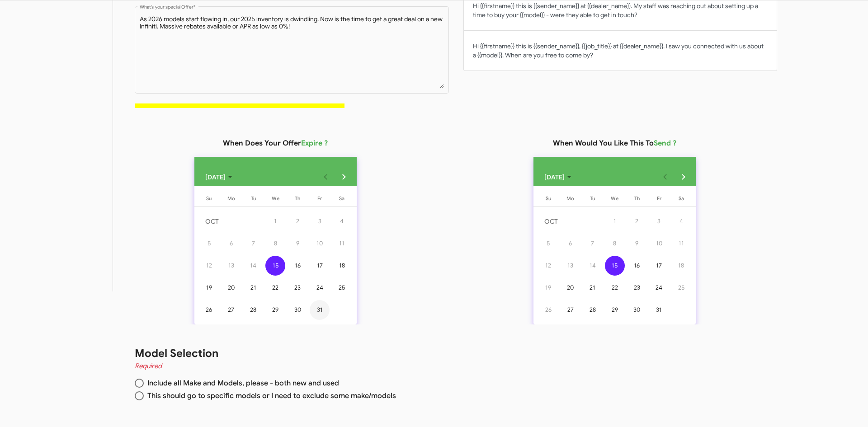 Image resolution: width=868 pixels, height=427 pixels. I want to click on button: October 25, 2025, so click(681, 288).